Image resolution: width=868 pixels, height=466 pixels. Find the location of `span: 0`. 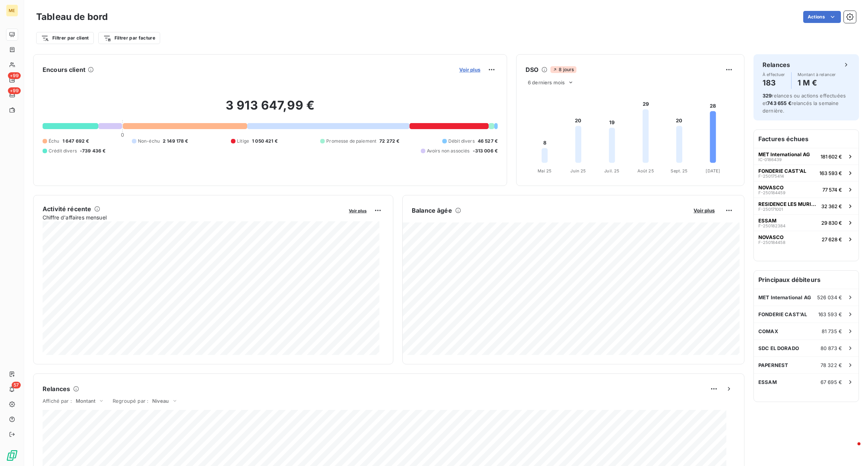

span: 0 is located at coordinates (122, 135).